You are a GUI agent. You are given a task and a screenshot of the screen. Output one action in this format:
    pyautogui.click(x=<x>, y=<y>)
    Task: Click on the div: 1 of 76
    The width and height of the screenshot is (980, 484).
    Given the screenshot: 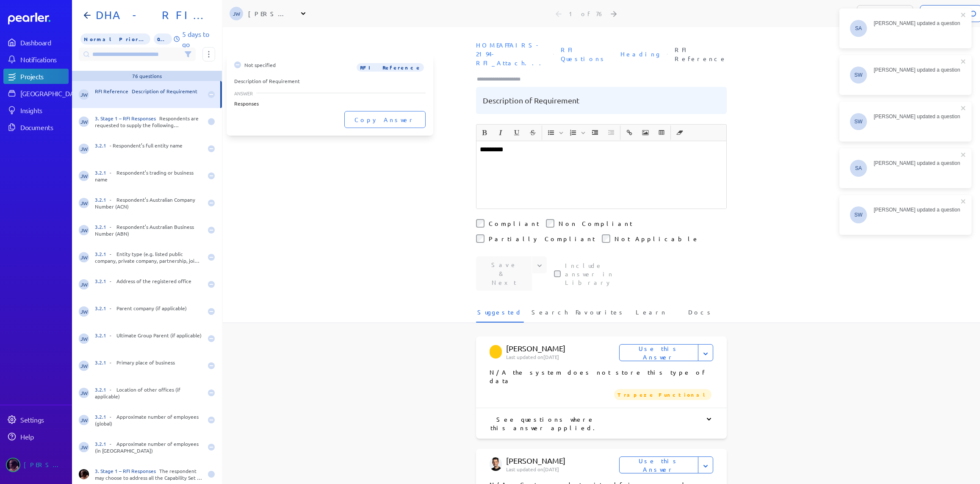 What is the action you would take?
    pyautogui.click(x=587, y=14)
    